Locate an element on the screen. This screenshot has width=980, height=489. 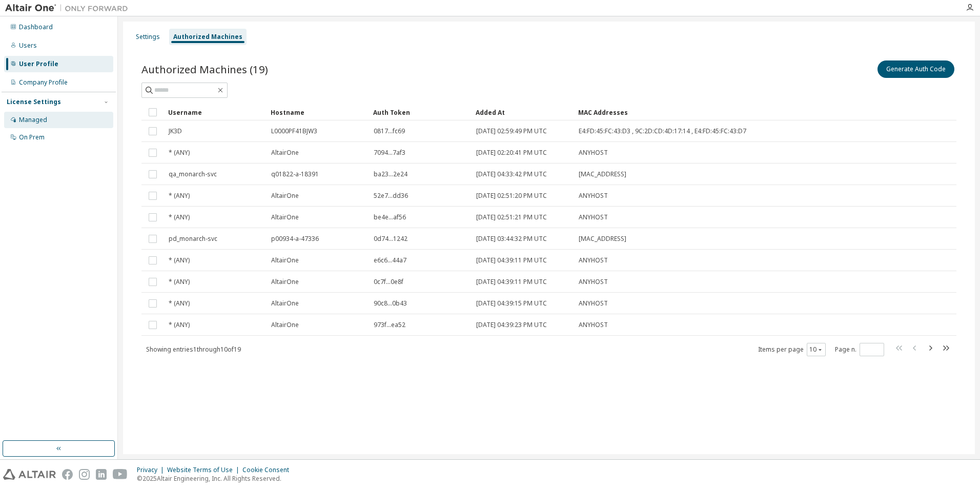
span: Authorized Machines (19) is located at coordinates (205, 69).